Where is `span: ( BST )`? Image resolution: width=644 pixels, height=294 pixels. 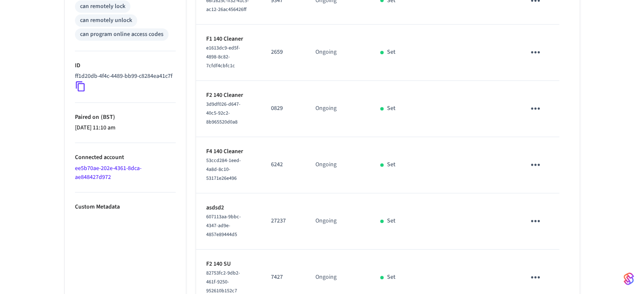 span: ( BST ) is located at coordinates (107, 117).